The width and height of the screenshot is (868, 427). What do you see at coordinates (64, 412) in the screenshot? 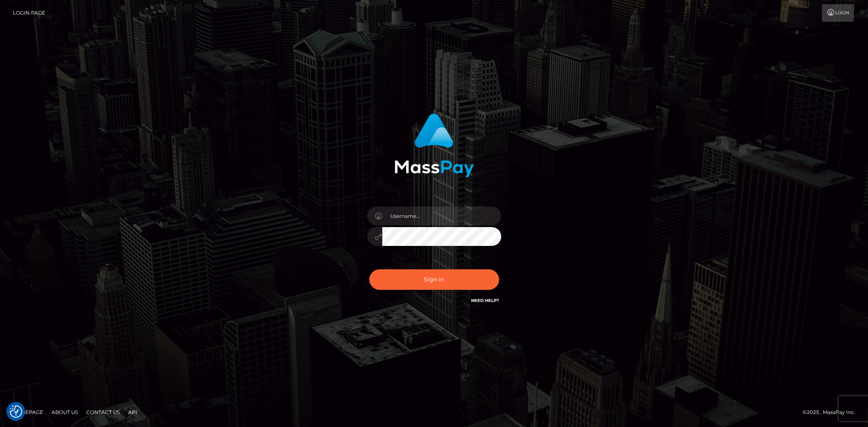
I see `a: About Us` at bounding box center [64, 412].